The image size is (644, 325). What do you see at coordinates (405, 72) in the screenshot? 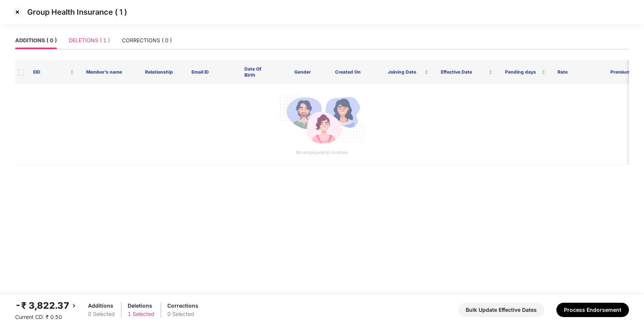
I see `span: Joining Date` at bounding box center [405, 72].